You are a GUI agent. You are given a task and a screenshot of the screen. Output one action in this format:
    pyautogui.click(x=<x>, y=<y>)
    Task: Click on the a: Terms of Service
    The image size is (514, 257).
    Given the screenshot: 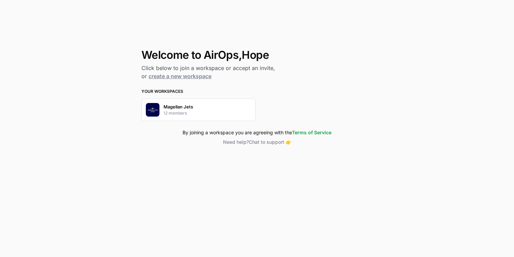 What is the action you would take?
    pyautogui.click(x=312, y=132)
    